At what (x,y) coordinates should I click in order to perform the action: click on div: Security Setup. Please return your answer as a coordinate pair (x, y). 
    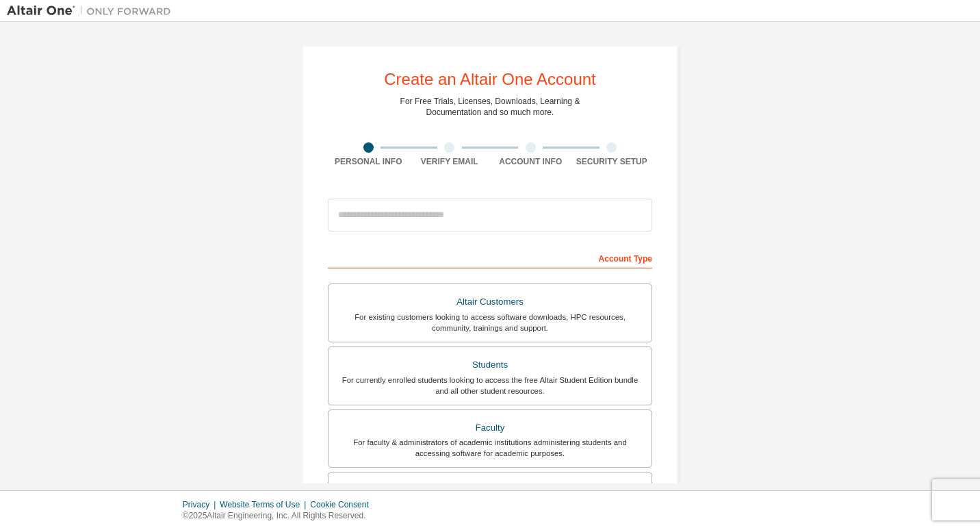
    Looking at the image, I should click on (612, 162).